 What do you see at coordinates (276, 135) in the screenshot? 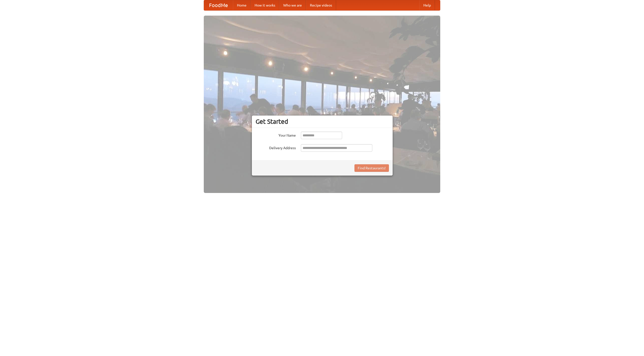
I see `label: Your Name` at bounding box center [276, 135].